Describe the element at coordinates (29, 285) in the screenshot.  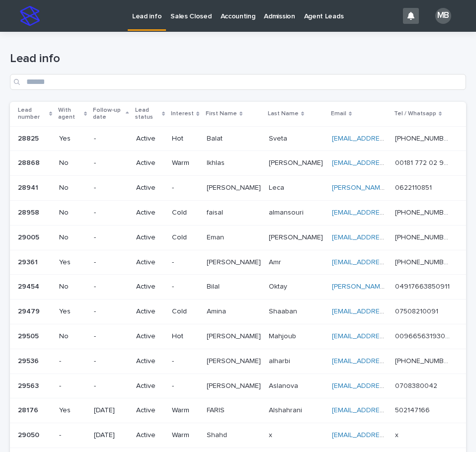
I see `p: 29454` at that location.